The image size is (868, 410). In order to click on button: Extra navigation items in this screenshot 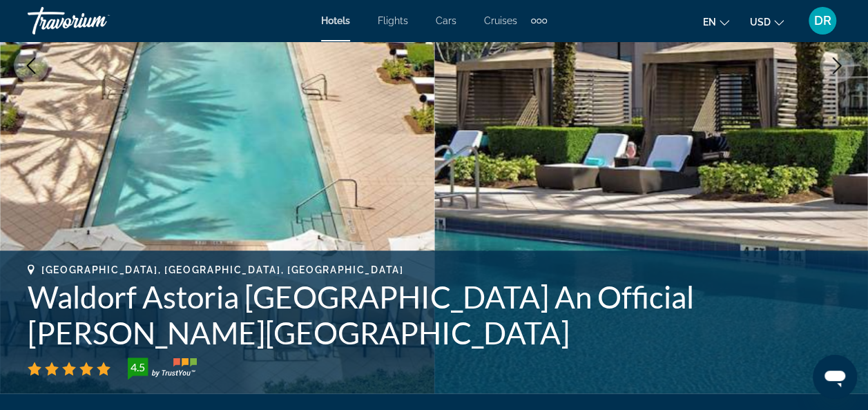, I will do `click(539, 20)`.